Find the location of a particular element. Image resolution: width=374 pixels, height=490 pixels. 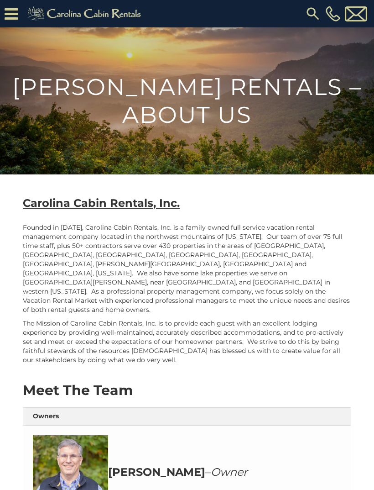

img: search-regular.svg is located at coordinates (313, 14).